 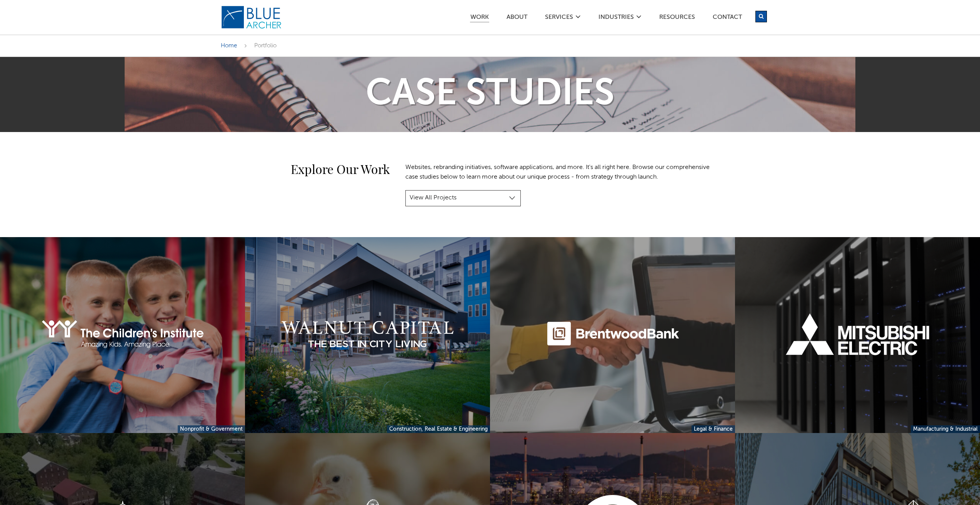 I want to click on span: Construction, Real Estate & Engineering, so click(x=438, y=429).